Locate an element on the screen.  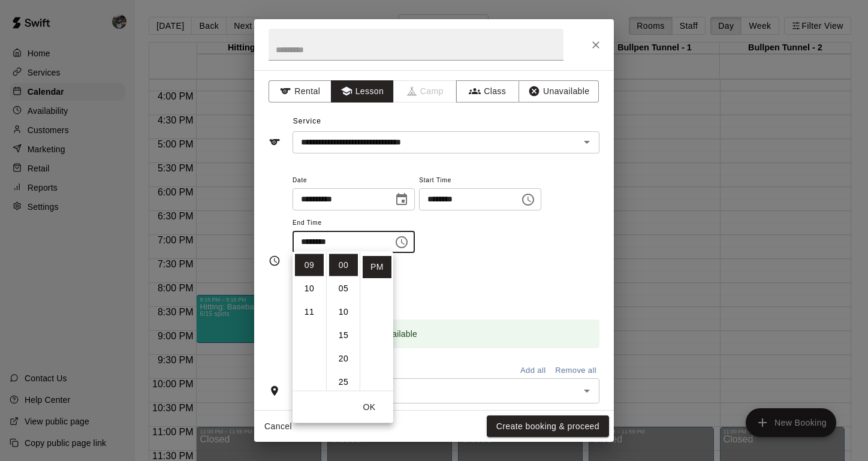
svg: Service is located at coordinates (274, 142).